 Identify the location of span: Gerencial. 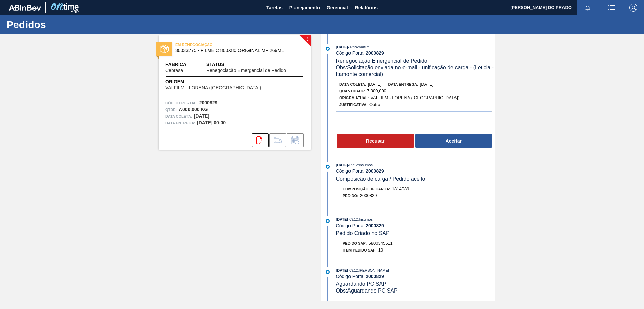
(338, 8).